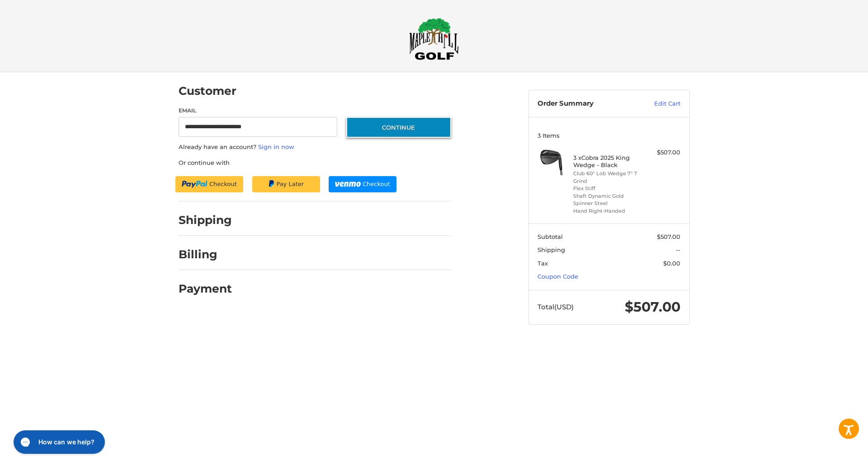  I want to click on li: Flex Stiff, so click(607, 189).